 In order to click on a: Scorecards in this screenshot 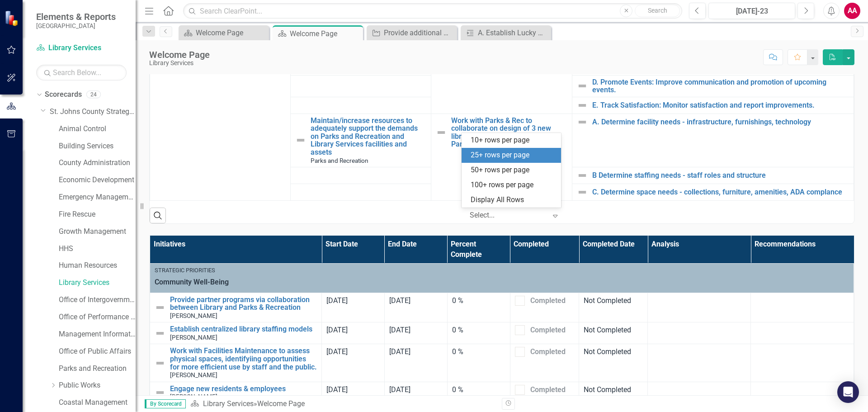, I will do `click(63, 94)`.